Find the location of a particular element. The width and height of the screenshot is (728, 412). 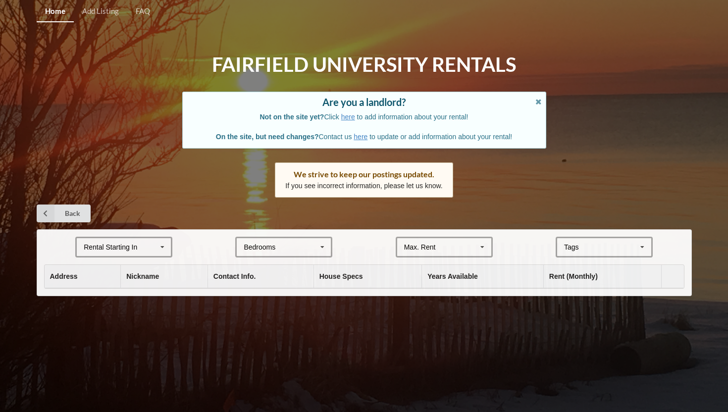

a: Home is located at coordinates (55, 11).